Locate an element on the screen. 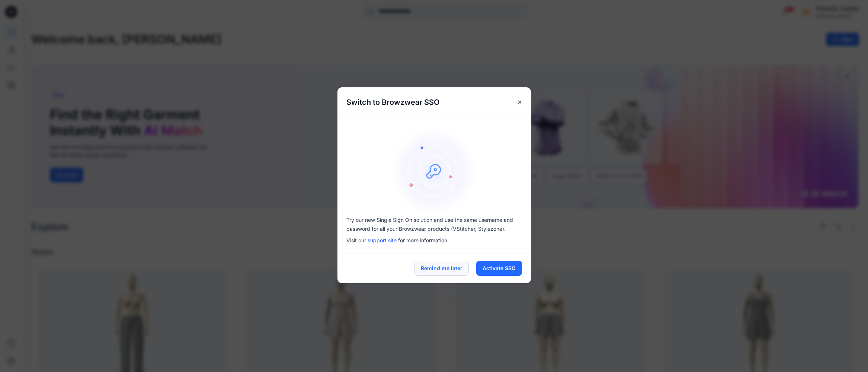 Image resolution: width=868 pixels, height=372 pixels. p: Try our new Single Sign On solution and use the same username and password for all your Browzwear... is located at coordinates (434, 225).